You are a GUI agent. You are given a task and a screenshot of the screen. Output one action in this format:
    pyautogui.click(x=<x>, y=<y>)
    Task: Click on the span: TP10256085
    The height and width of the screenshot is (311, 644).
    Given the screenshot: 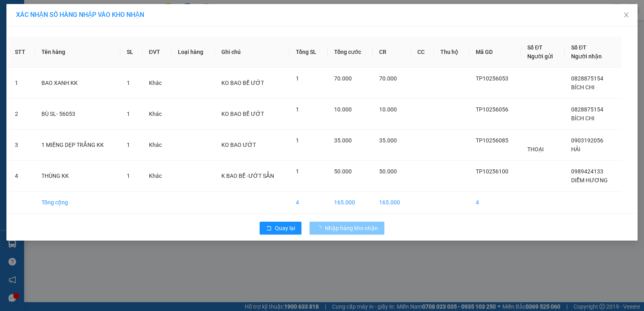 What is the action you would take?
    pyautogui.click(x=492, y=141)
    